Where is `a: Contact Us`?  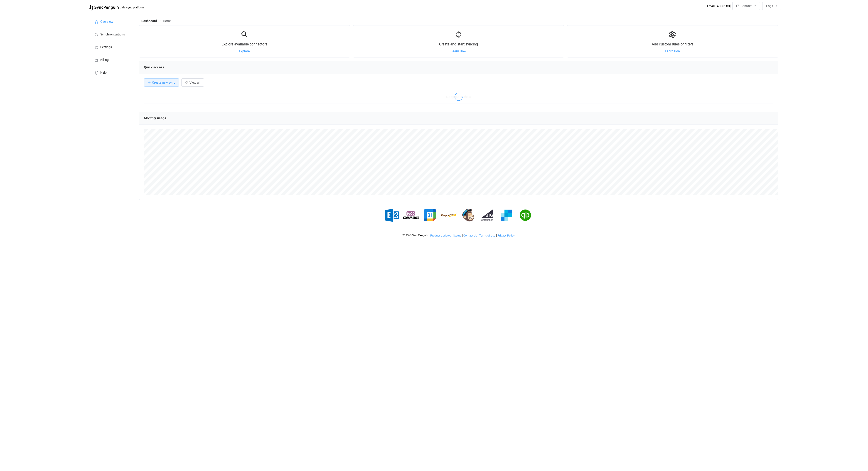
a: Contact Us is located at coordinates (471, 236).